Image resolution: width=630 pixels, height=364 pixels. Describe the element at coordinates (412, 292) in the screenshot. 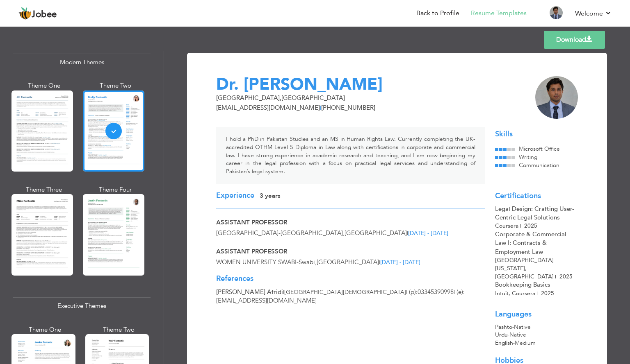

I see `span: | (p):` at that location.